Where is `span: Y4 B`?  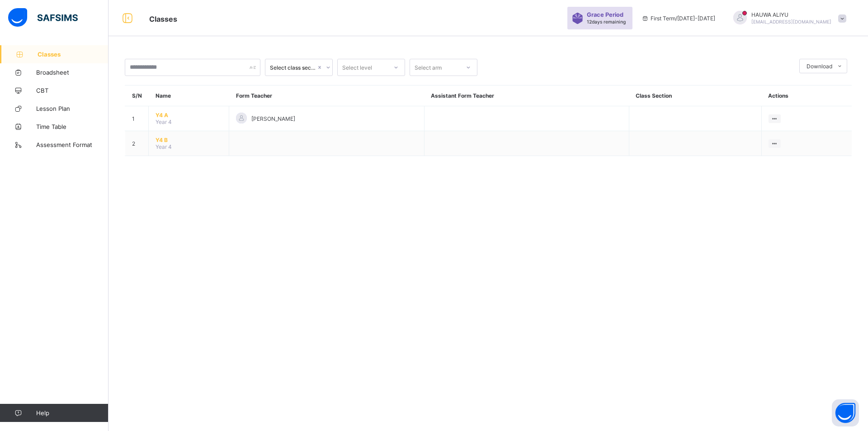
span: Y4 B is located at coordinates (189, 140).